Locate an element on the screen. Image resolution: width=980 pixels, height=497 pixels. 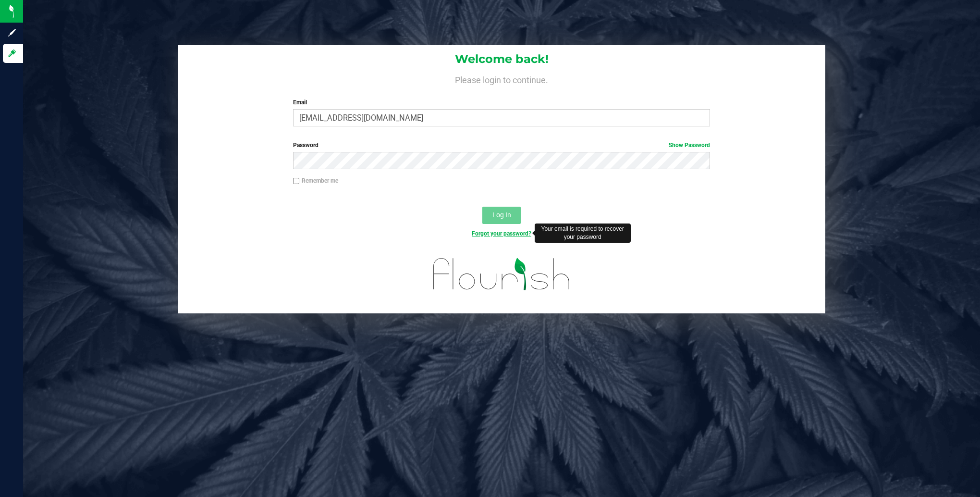
a: Show Password is located at coordinates (689, 145).